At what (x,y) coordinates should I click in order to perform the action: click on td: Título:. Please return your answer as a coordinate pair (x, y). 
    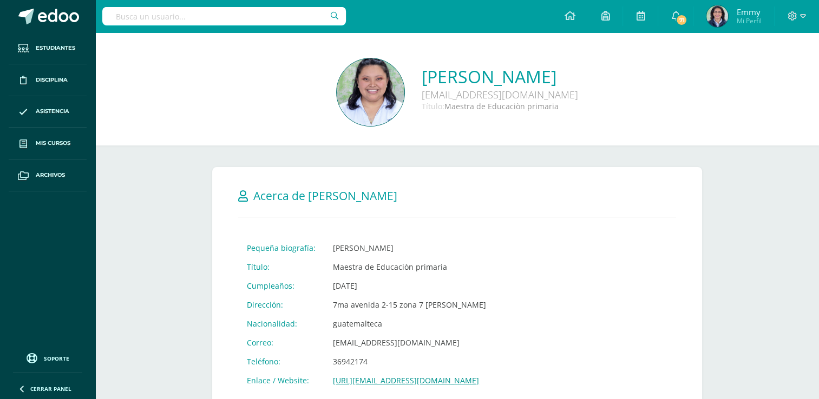
    Looking at the image, I should click on (281, 267).